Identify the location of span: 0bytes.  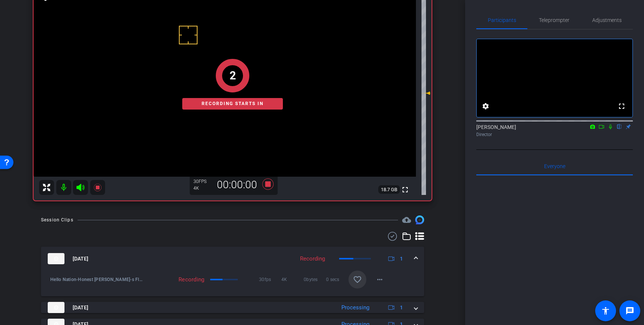
(315, 280).